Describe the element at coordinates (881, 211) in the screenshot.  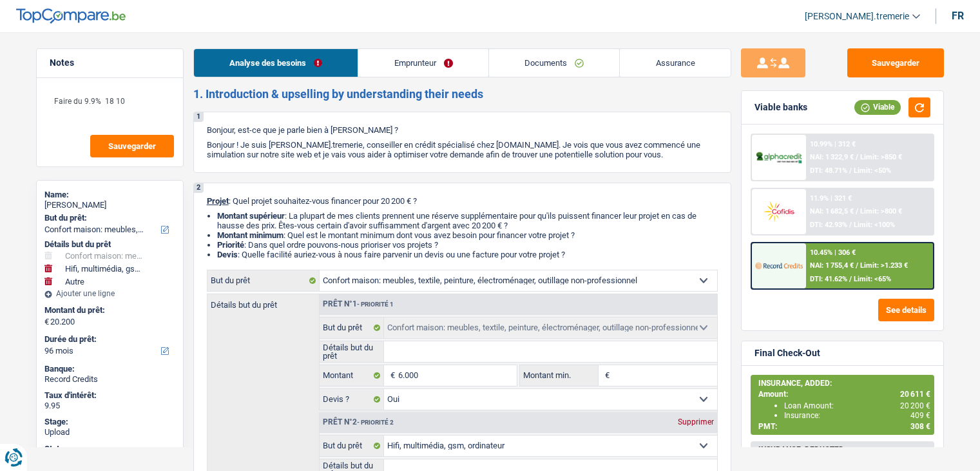
I see `span: Limit: >800 €` at that location.